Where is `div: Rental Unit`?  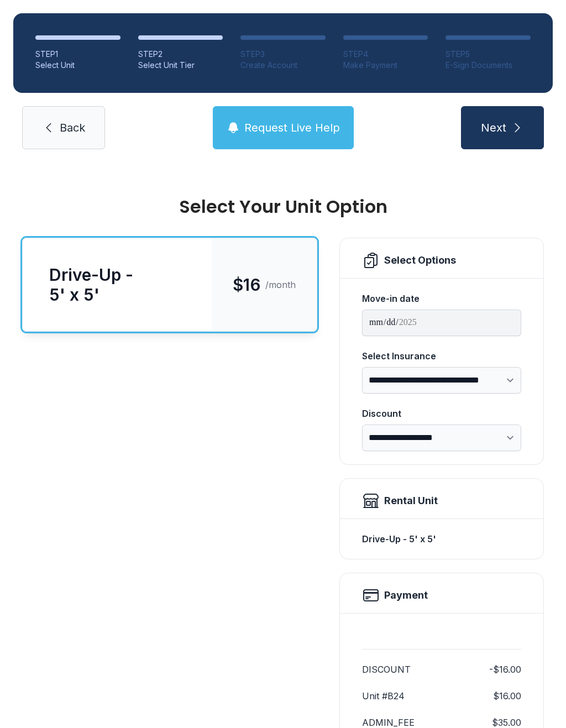
div: Rental Unit is located at coordinates (411, 501).